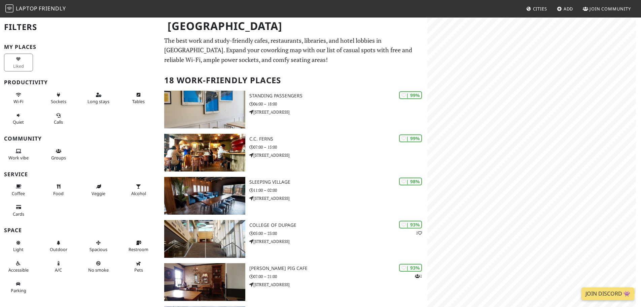 The height and width of the screenshot is (307, 641). Describe the element at coordinates (80, 230) in the screenshot. I see `h3: Space` at that location.